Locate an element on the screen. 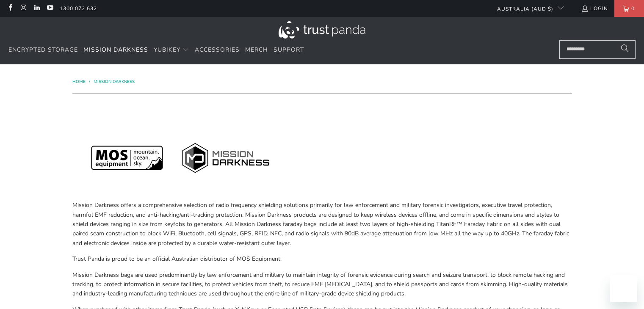  a: Home is located at coordinates (80, 82).